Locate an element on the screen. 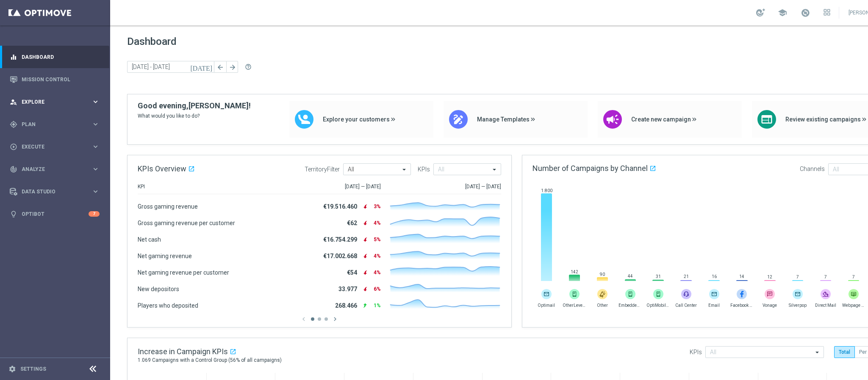 This screenshot has height=380, width=868. div: Mission Control is located at coordinates (55, 79).